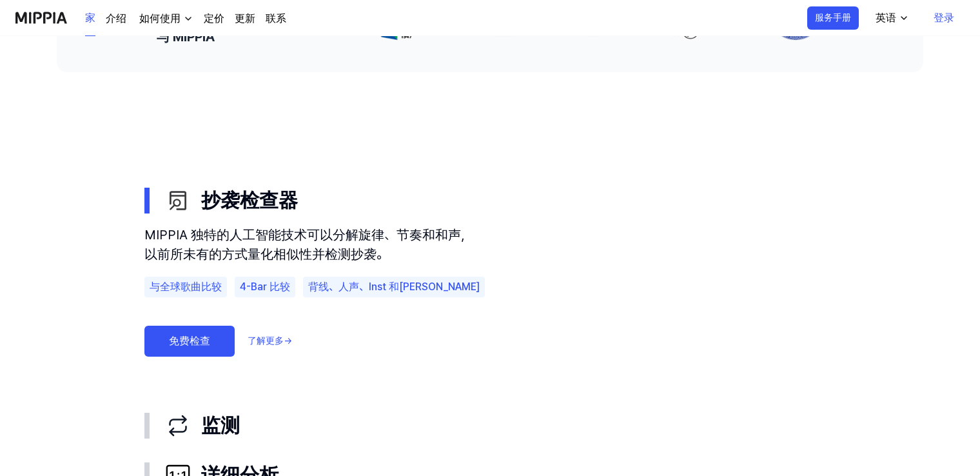 The image size is (980, 476). Describe the element at coordinates (886, 18) in the screenshot. I see `div: 英语` at that location.